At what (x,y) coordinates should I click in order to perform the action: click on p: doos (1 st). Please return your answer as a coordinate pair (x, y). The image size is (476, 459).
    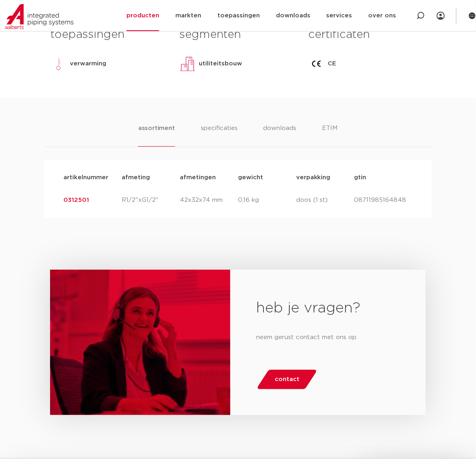
    Looking at the image, I should click on (325, 201).